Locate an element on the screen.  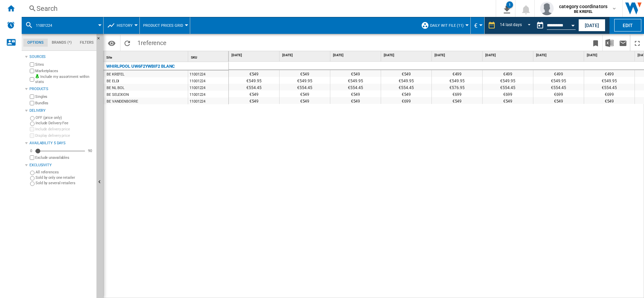
button: md-calendar is located at coordinates (540, 25).